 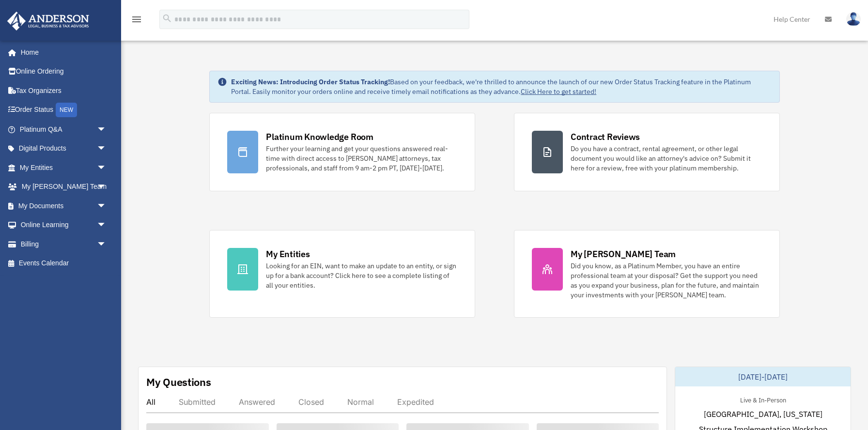 I want to click on div: Closed, so click(x=311, y=402).